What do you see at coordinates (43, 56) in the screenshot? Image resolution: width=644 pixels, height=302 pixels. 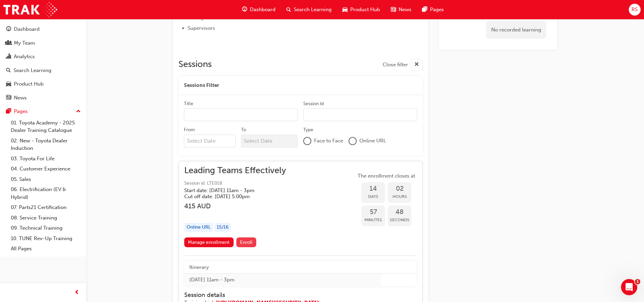 I see `a: Analytics` at bounding box center [43, 56].